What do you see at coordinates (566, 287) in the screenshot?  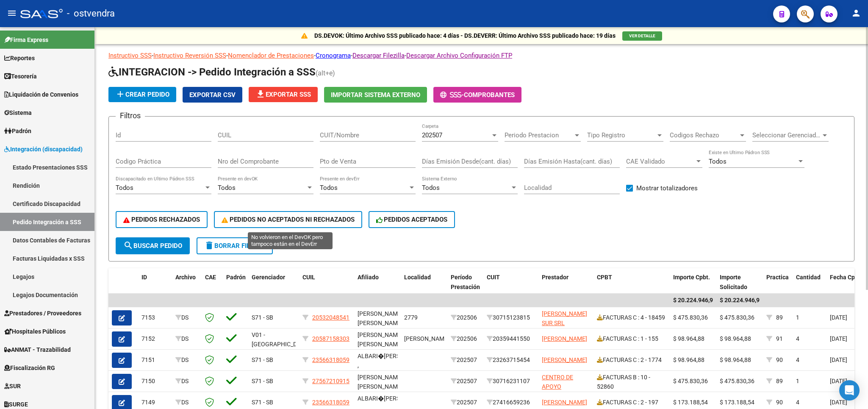 I see `datatable-header-cell: Prestador` at bounding box center [566, 287].